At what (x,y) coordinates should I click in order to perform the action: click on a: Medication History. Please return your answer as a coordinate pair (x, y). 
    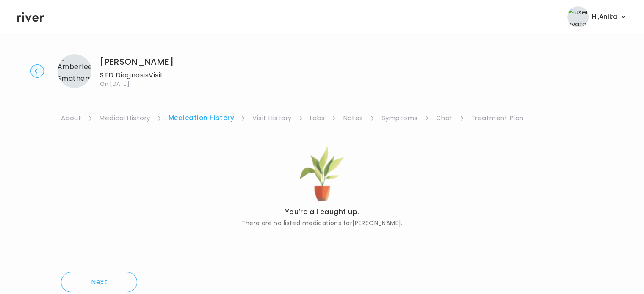
    Looking at the image, I should click on (202, 118).